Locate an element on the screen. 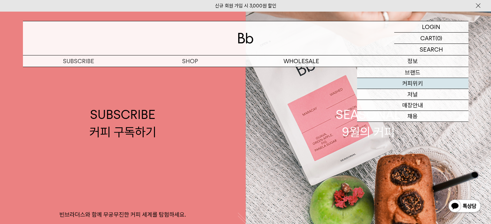 The image size is (491, 224). a: 저널 is located at coordinates (413, 95).